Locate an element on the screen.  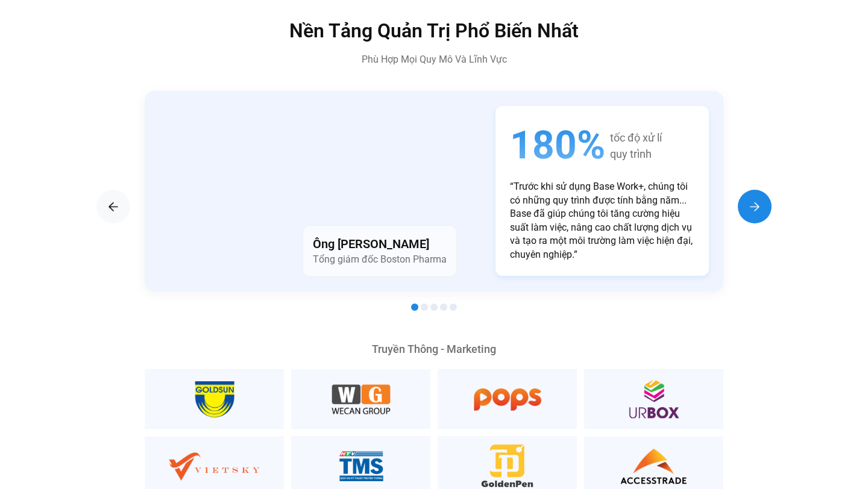
span: Go to slide 3 is located at coordinates (434, 307).